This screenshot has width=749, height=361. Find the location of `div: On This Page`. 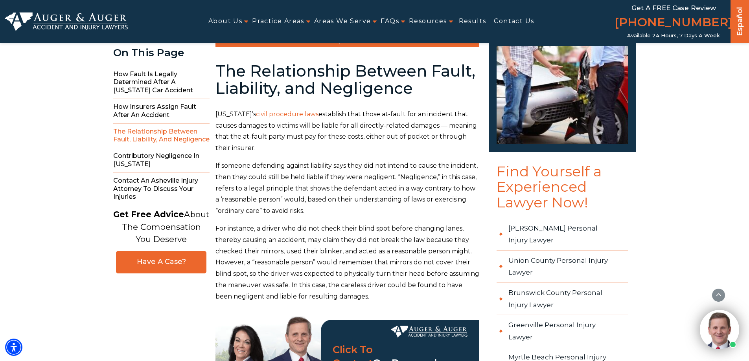

div: On This Page is located at coordinates (161, 53).